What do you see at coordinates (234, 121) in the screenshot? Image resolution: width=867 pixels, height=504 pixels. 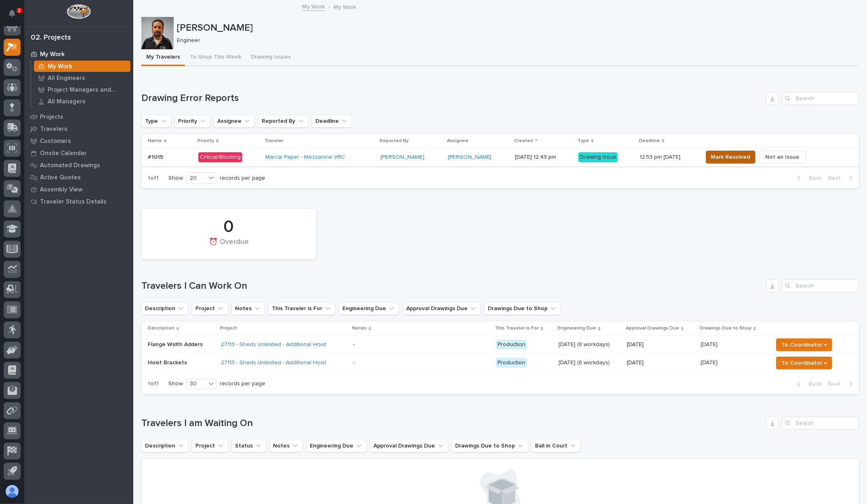 I see `button: Assignee` at bounding box center [234, 121].